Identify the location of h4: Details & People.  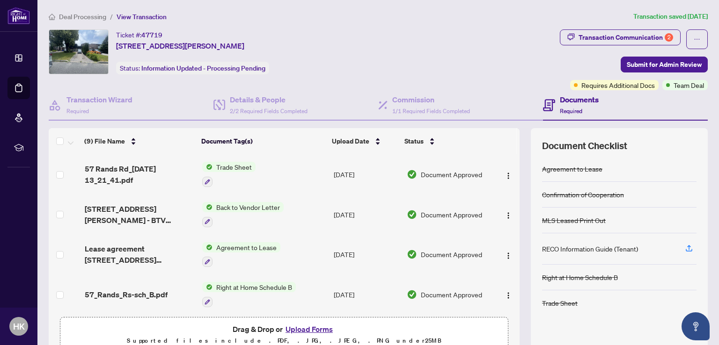
(269, 100).